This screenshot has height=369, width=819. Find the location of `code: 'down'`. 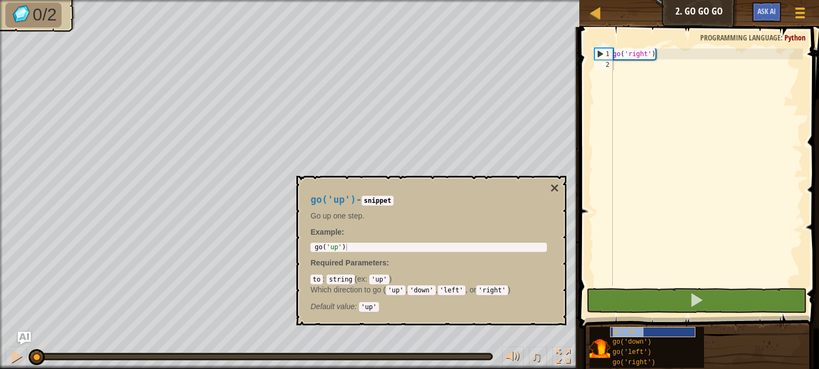

code: 'down' is located at coordinates (421, 291).